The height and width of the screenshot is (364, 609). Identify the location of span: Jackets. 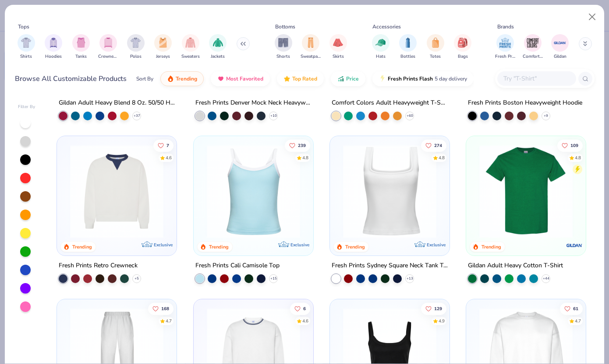
(217, 56).